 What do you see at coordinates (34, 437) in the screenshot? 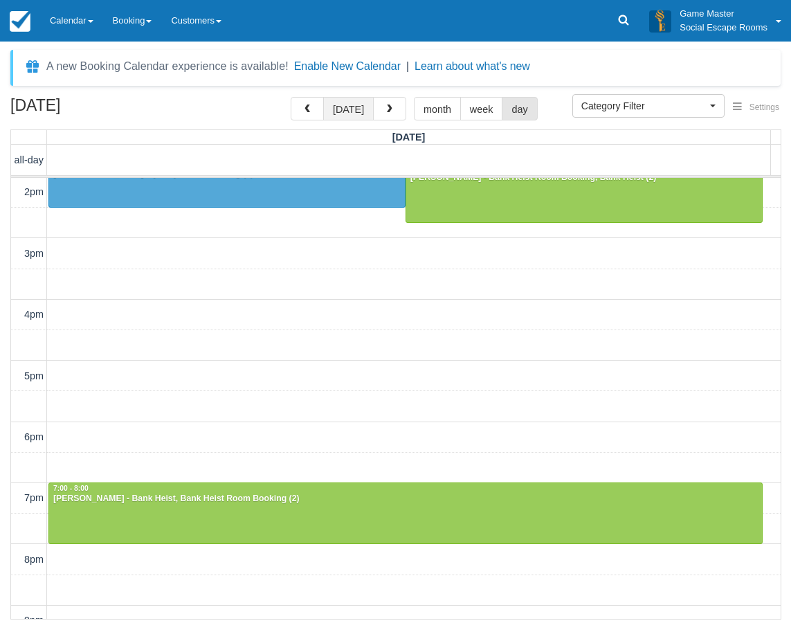
I see `span: 6pm` at bounding box center [34, 437].